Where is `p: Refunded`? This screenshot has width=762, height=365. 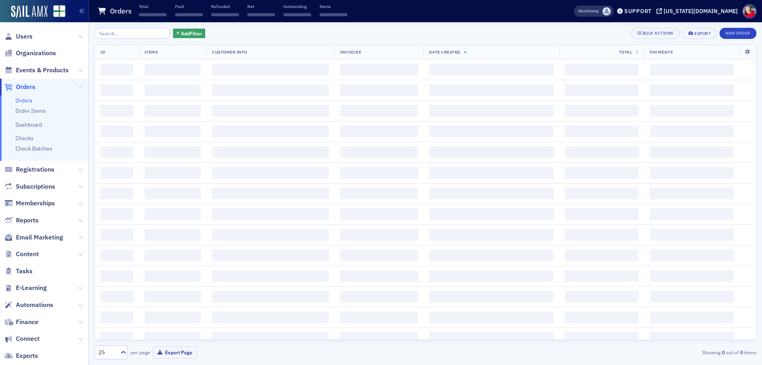 p: Refunded is located at coordinates (225, 6).